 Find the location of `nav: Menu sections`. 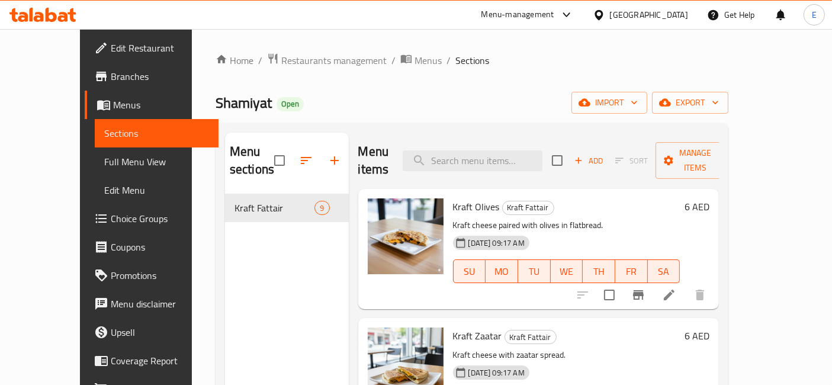

nav: Menu sections is located at coordinates (286, 208).